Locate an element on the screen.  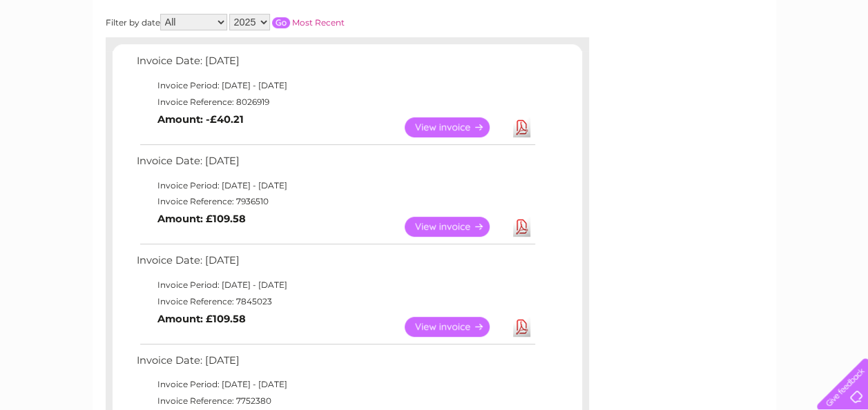
td: Invoice Reference: 7936510 is located at coordinates (335, 202).